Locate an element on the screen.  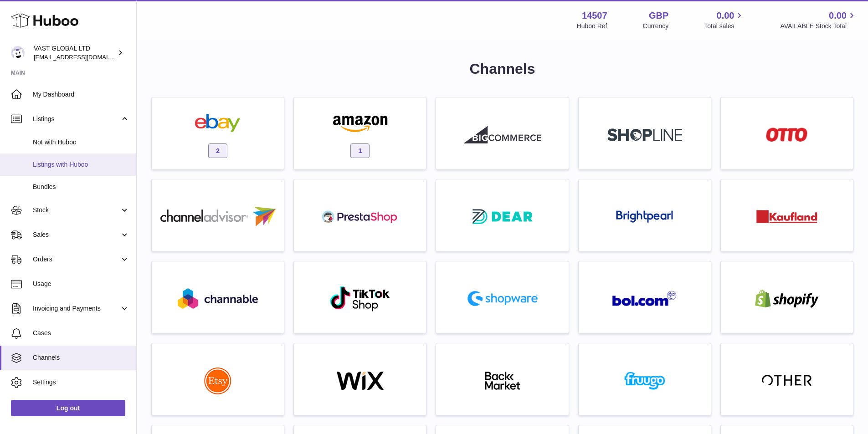
a: shopify is located at coordinates (787, 297).